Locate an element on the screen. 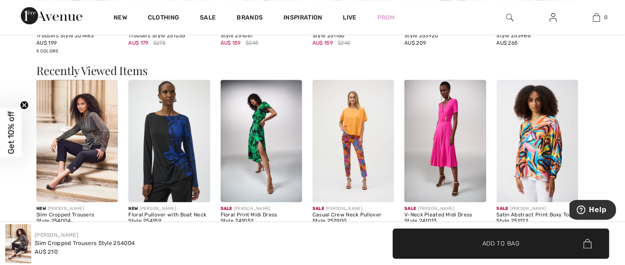 This screenshot has width=625, height=265. span: 0 is located at coordinates (607, 17).